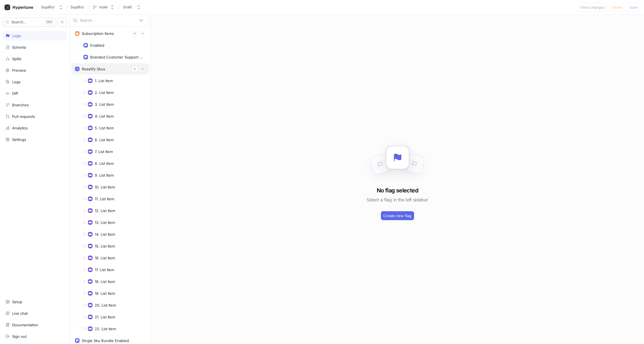 The width and height of the screenshot is (644, 344). What do you see at coordinates (105, 234) in the screenshot?
I see `div: 14. List Item` at bounding box center [105, 234].